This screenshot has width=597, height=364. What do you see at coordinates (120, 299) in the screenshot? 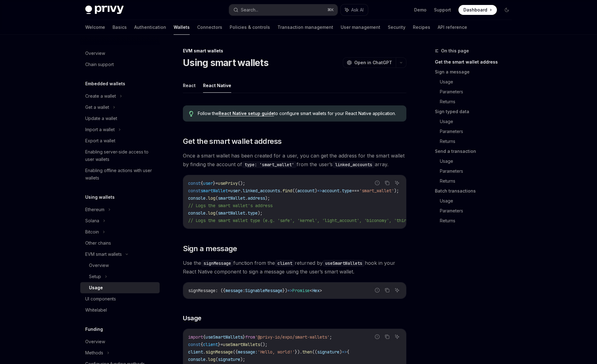
I see `a: UI components` at bounding box center [120, 299].